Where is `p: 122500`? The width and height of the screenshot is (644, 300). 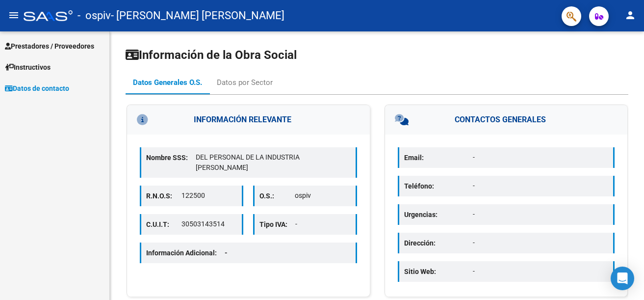
p: 122500 is located at coordinates (210, 195).